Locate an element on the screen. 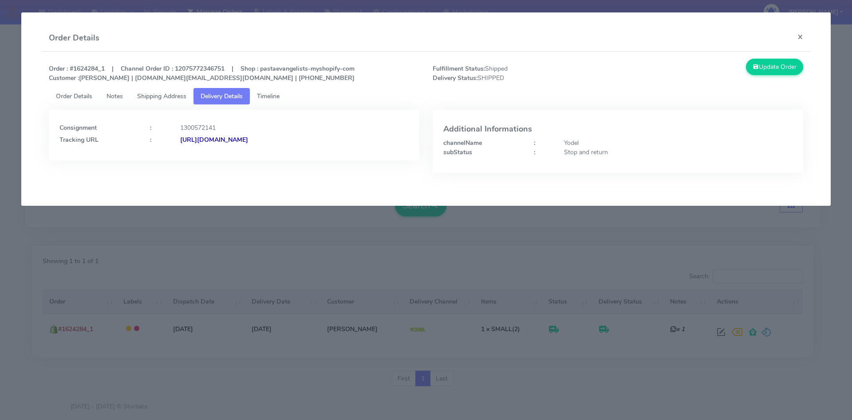 This screenshot has width=852, height=420. button: Update Order is located at coordinates (775, 67).